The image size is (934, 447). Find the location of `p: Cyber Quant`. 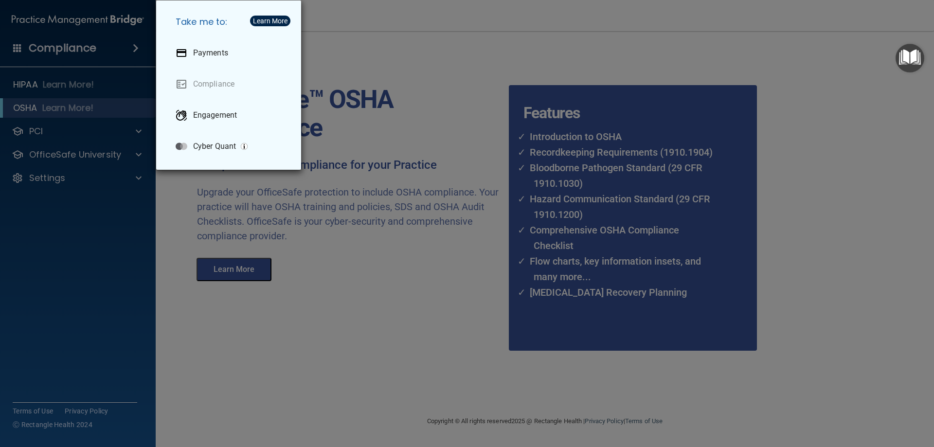

p: Cyber Quant is located at coordinates (215, 146).